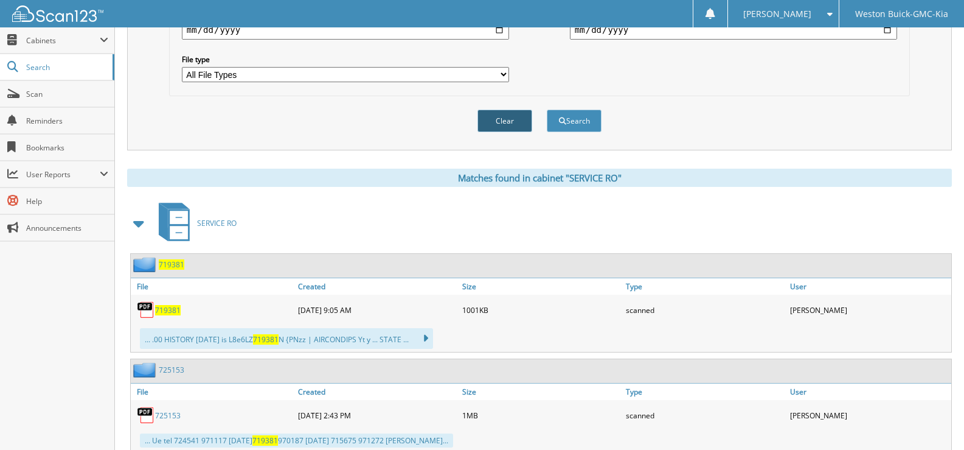 The image size is (964, 450). I want to click on button: Clear, so click(505, 120).